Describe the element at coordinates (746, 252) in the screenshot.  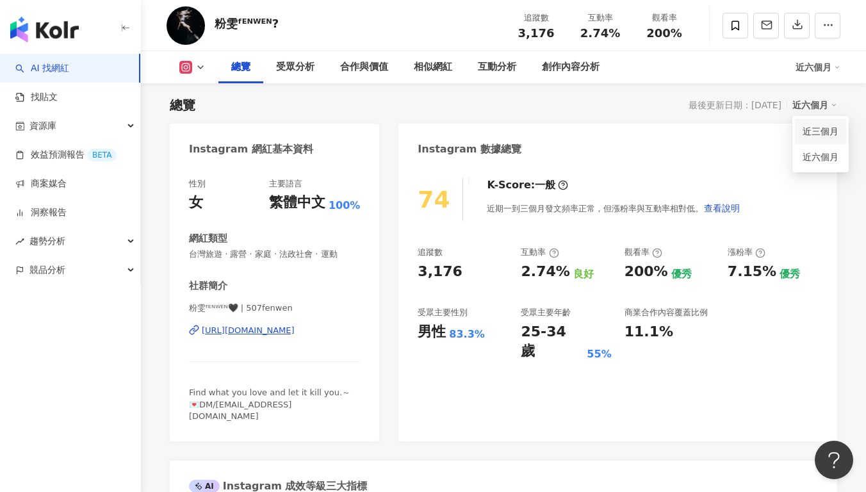
I see `div: 漲粉率` at that location.